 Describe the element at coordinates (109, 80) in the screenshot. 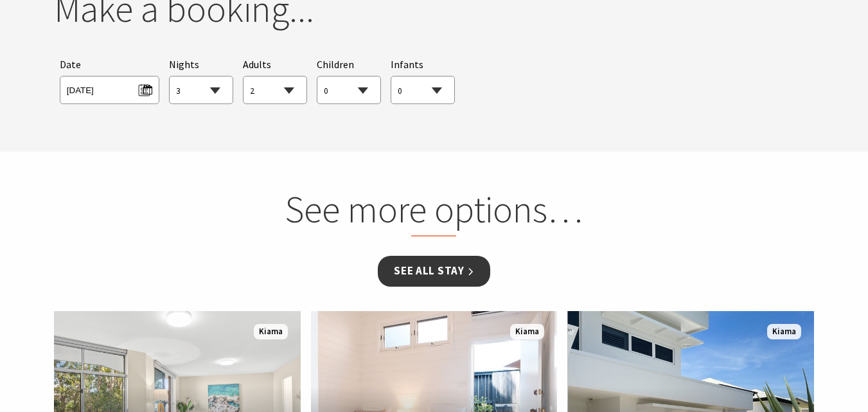

I see `div: Please choose your desired arrival date` at that location.